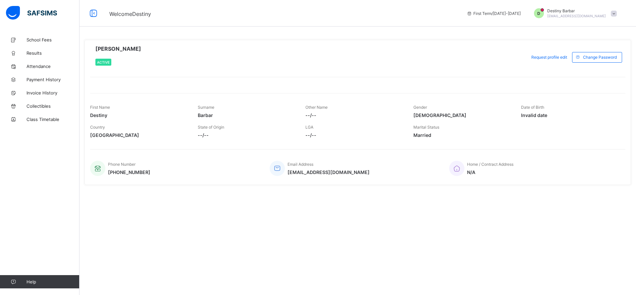 The height and width of the screenshot is (295, 636). I want to click on span: Active, so click(103, 62).